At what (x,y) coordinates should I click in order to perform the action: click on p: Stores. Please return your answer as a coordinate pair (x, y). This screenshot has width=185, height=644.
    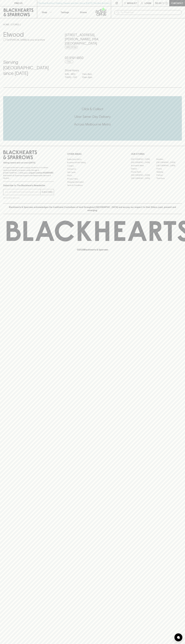
    Looking at the image, I should click on (83, 12).